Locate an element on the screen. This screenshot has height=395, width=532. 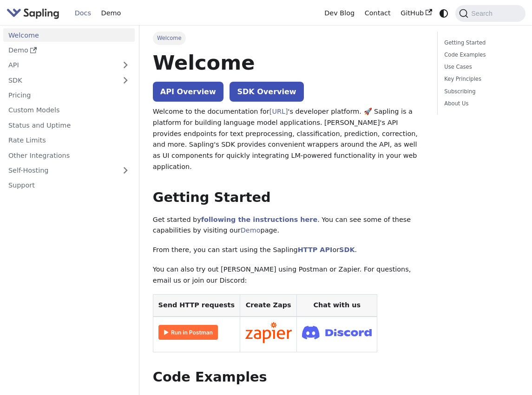
th: Send HTTP requests is located at coordinates (196, 305).